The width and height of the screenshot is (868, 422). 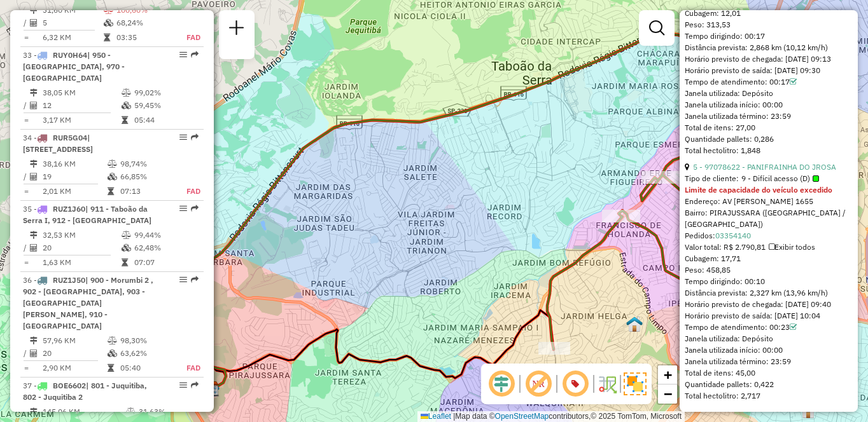 What do you see at coordinates (635, 325) in the screenshot?
I see `img: DS Teste` at bounding box center [635, 325].